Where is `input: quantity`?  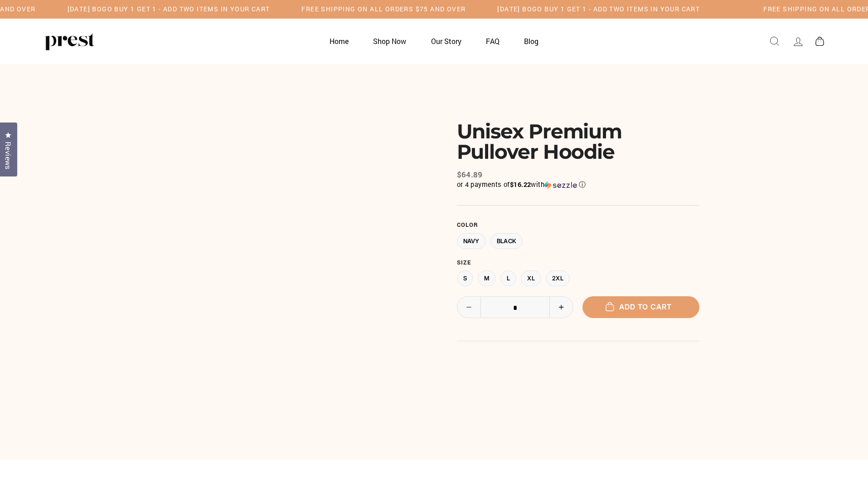
input: quantity is located at coordinates (515, 307).